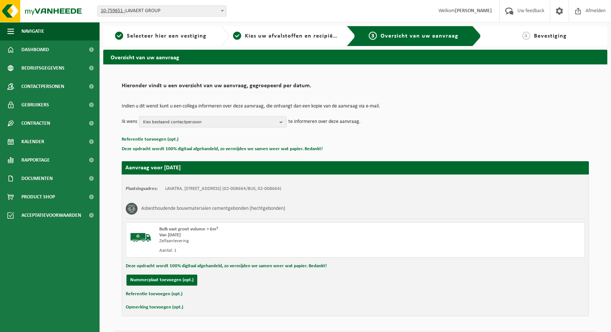 The image size is (611, 332). Describe the element at coordinates (43, 87) in the screenshot. I see `span: Contactpersonen` at that location.